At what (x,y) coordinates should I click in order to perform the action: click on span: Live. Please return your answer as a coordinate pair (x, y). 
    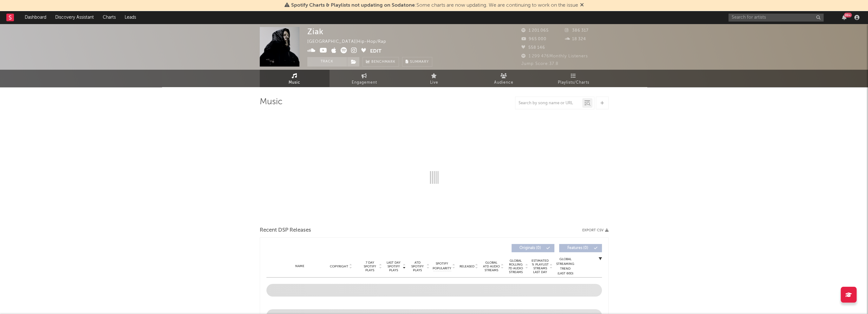
    Looking at the image, I should click on (434, 83).